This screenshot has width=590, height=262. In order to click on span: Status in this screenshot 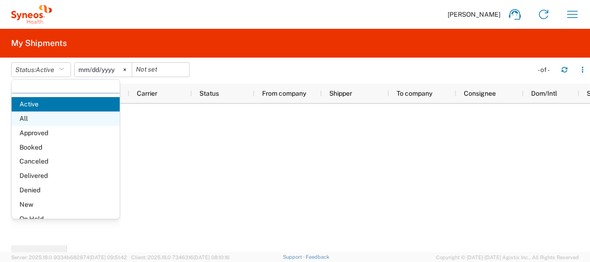, I will do `click(209, 93)`.